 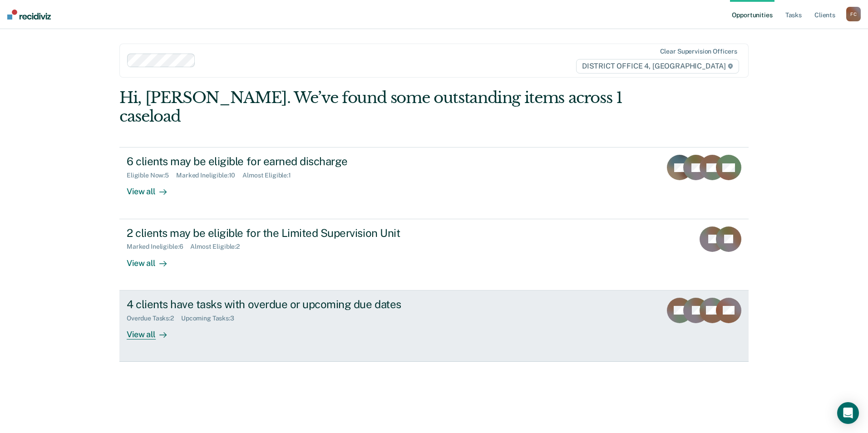 What do you see at coordinates (854, 14) in the screenshot?
I see `button: FC` at bounding box center [854, 14].